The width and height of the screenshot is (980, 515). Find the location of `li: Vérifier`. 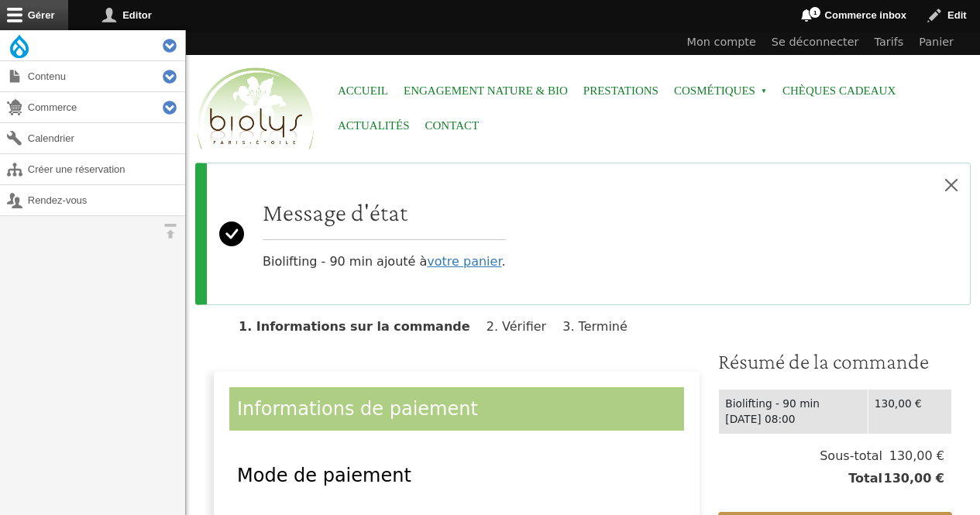

li: Vérifier is located at coordinates (522, 327).